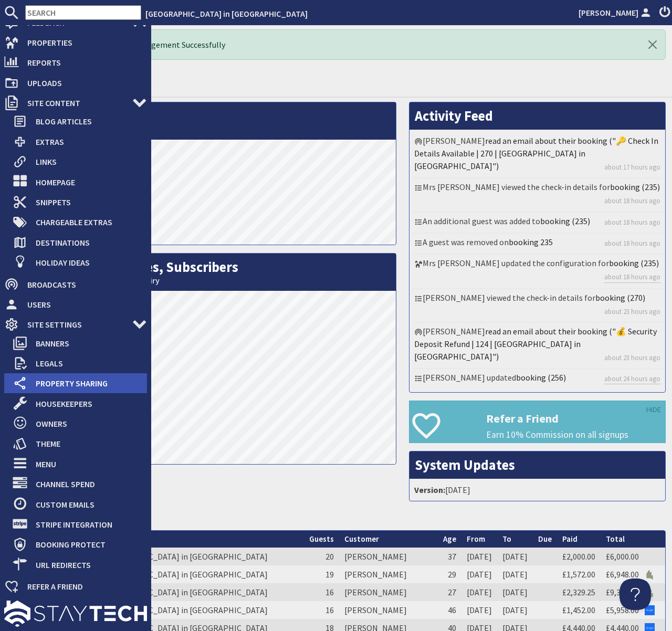 The width and height of the screenshot is (672, 631). I want to click on a: Age, so click(450, 539).